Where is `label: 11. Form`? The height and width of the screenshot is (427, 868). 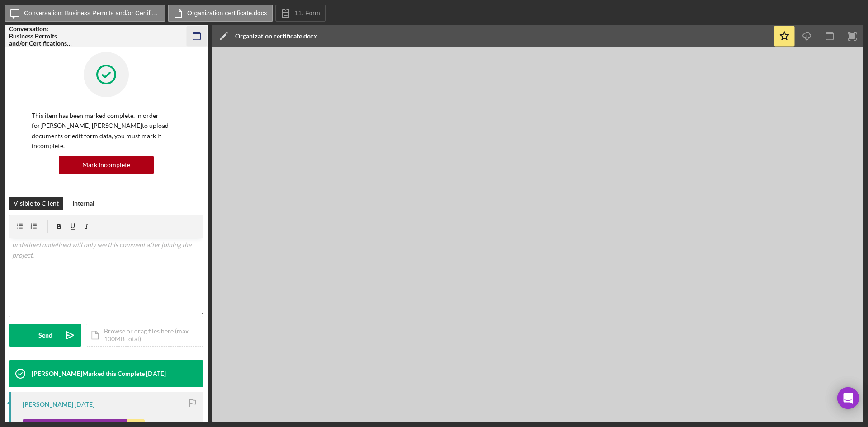 label: 11. Form is located at coordinates (308, 13).